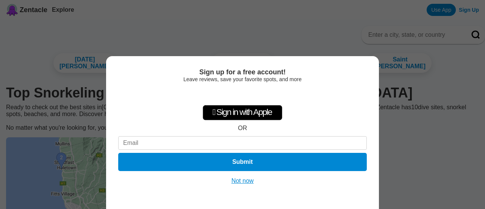 The width and height of the screenshot is (485, 209). I want to click on div: Leave reviews, save your favorite spots, and more, so click(242, 79).